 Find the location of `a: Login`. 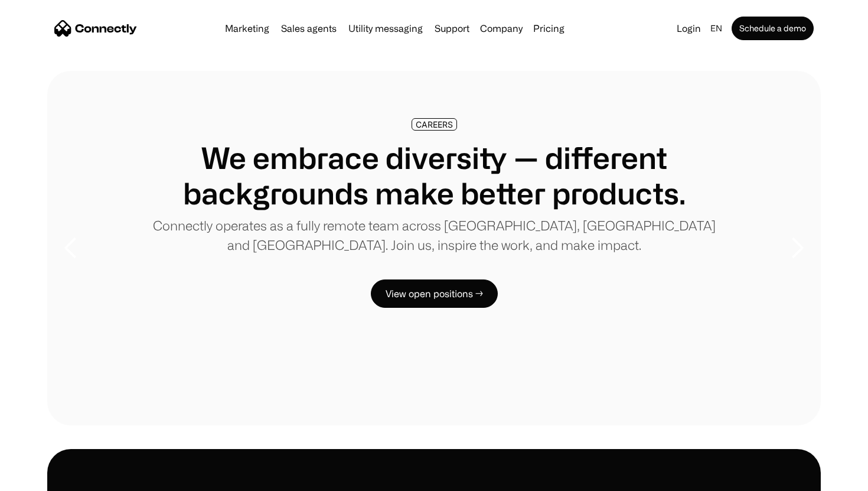

a: Login is located at coordinates (688, 28).